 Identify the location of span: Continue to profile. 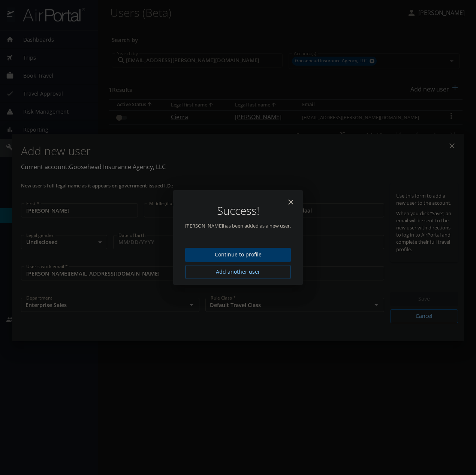
(238, 254).